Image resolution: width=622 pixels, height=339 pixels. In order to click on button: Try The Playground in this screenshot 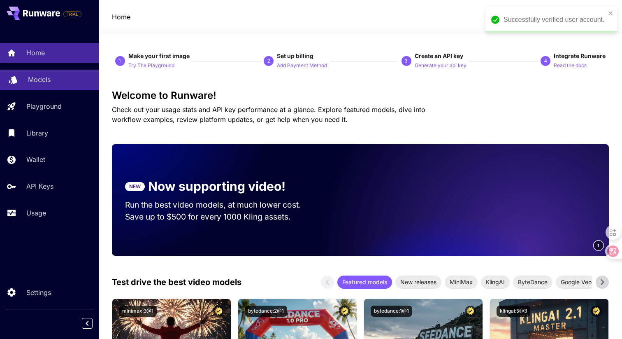, I will do `click(151, 65)`.